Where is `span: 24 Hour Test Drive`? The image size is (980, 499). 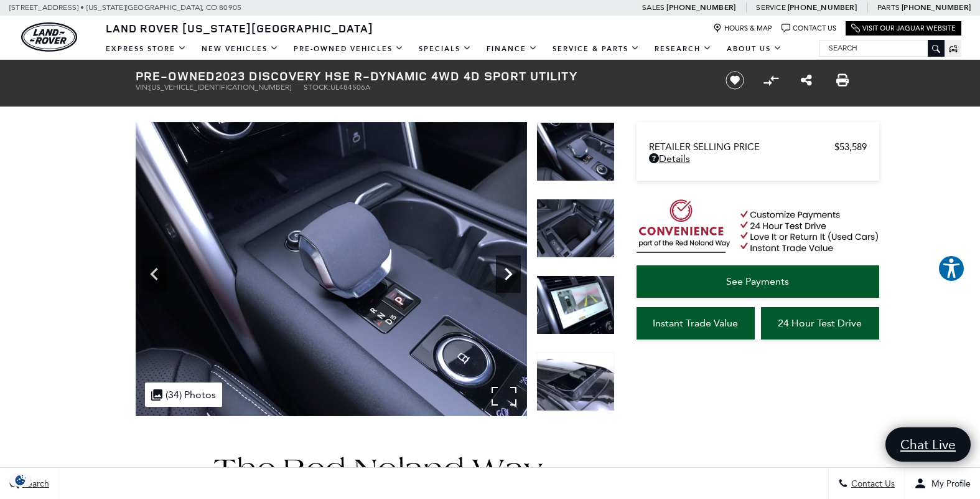
span: 24 Hour Test Drive is located at coordinates (819, 323).